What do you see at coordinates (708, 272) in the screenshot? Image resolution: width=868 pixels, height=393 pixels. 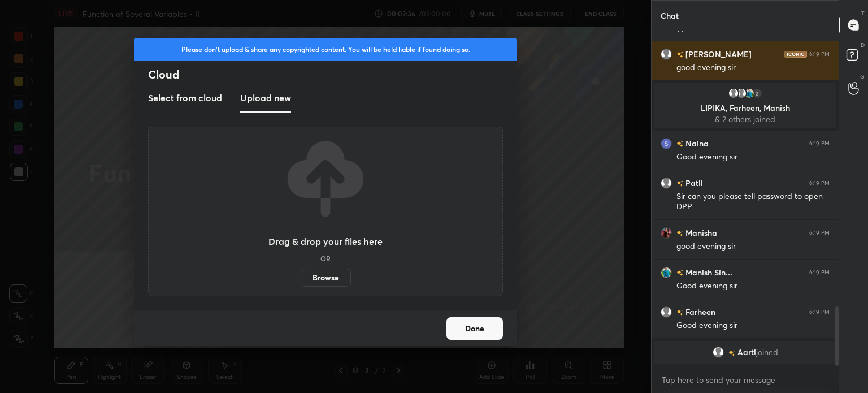 I see `h6: Manish Sin...` at bounding box center [708, 272].